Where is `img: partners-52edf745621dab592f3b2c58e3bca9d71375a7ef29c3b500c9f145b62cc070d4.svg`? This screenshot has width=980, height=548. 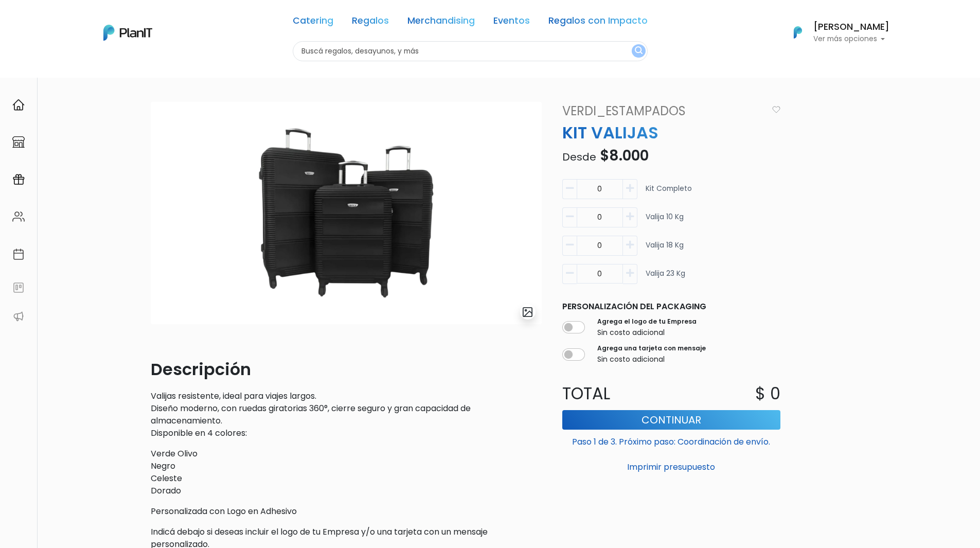
img: partners-52edf745621dab592f3b2c58e3bca9d71375a7ef29c3b500c9f145b62cc070d4.svg is located at coordinates (19, 316).